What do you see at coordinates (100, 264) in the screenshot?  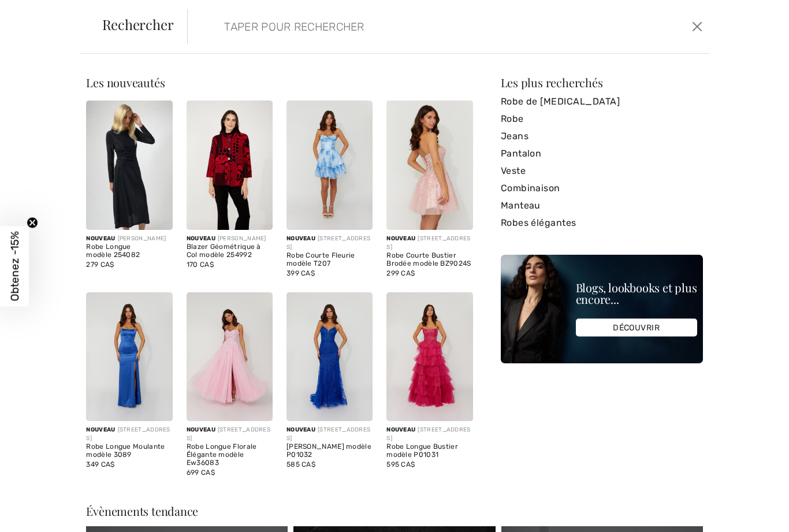 I see `span: 279 CA$` at bounding box center [100, 264].